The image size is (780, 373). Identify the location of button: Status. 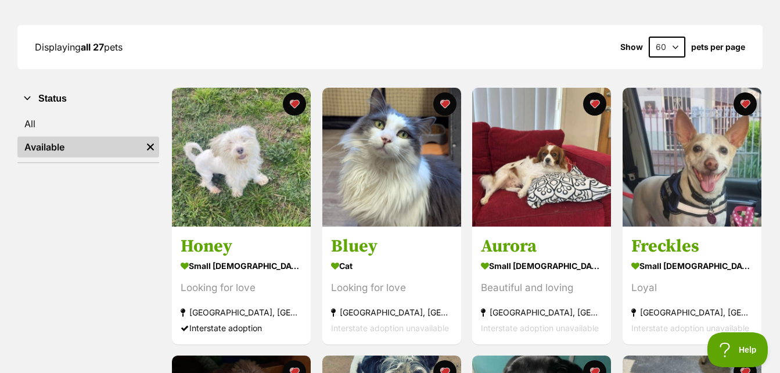
(88, 99).